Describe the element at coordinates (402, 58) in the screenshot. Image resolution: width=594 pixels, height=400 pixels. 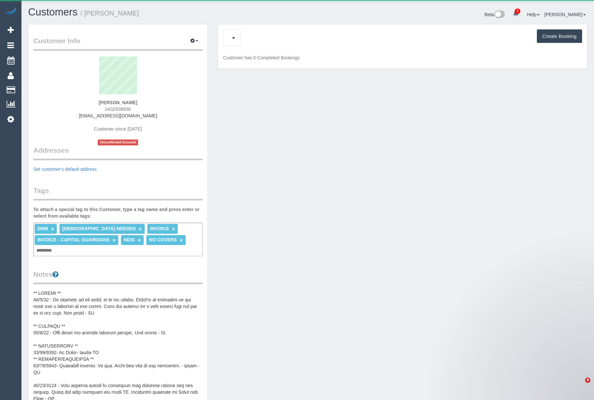
I see `p: Customer has 0 Completed Bookings` at that location.